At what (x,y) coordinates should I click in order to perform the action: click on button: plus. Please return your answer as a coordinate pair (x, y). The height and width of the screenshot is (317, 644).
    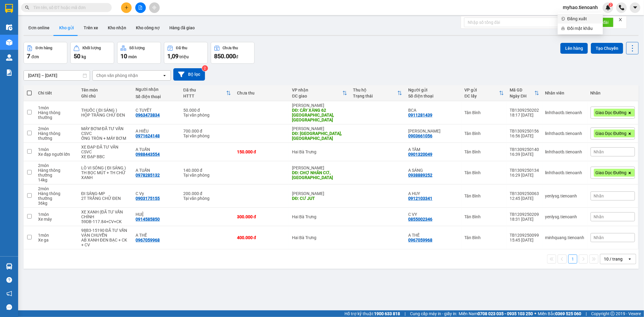
    Looking at the image, I should click on (126, 8).